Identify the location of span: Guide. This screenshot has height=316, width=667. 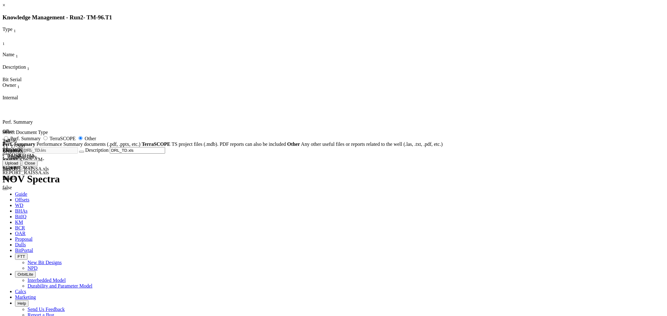
(21, 194).